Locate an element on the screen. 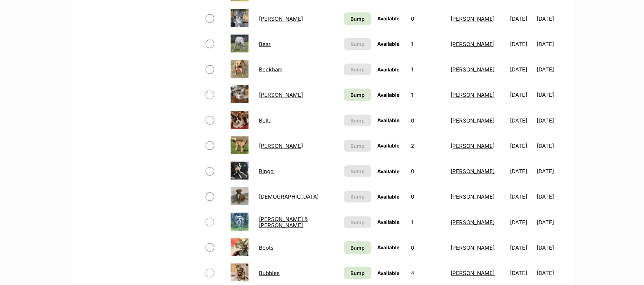  a: Beckham is located at coordinates (271, 69).